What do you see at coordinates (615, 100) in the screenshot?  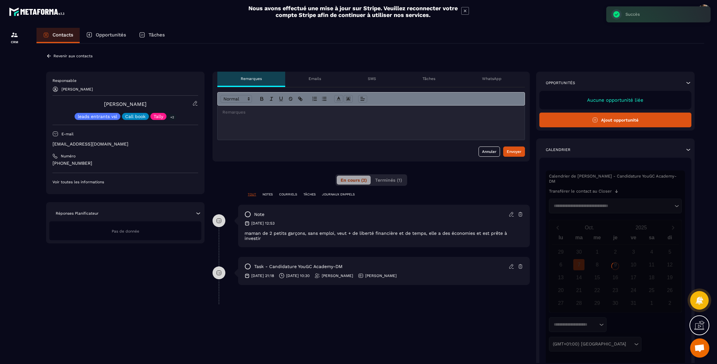 I see `p: Aucune opportunité liée` at bounding box center [615, 100].